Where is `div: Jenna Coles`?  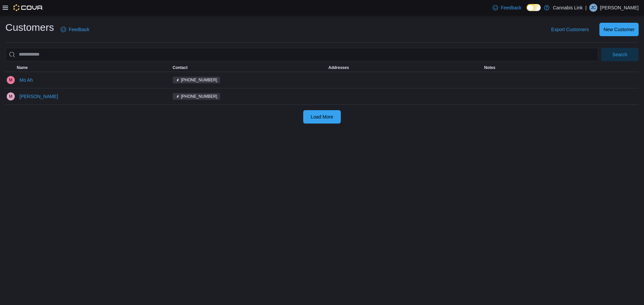
div: Jenna Coles is located at coordinates (593, 8).